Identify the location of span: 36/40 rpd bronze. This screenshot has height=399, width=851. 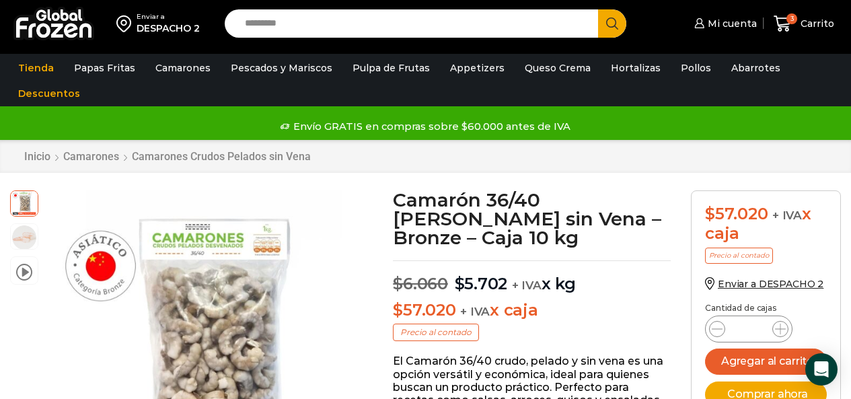
(24, 237).